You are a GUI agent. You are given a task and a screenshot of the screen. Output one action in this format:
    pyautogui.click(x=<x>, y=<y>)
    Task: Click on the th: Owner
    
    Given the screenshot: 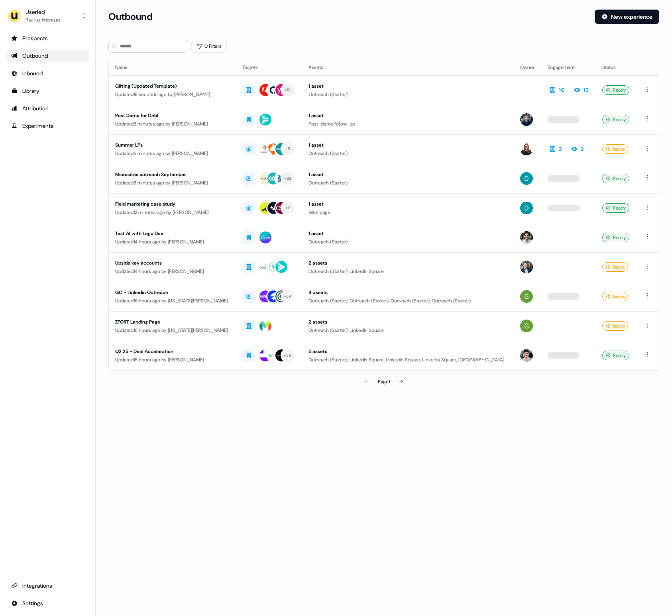 What is the action you would take?
    pyautogui.click(x=527, y=67)
    